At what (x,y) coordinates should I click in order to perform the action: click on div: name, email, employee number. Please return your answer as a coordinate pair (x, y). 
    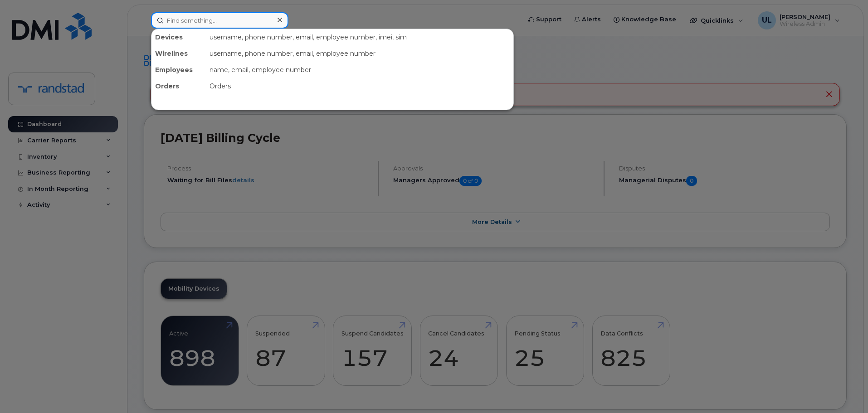
    Looking at the image, I should click on (360, 69).